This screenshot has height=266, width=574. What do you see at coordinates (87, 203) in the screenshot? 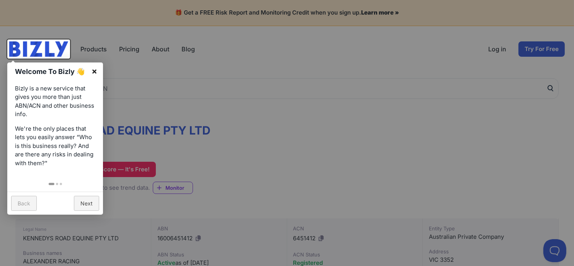
I see `a: Next` at bounding box center [87, 203].